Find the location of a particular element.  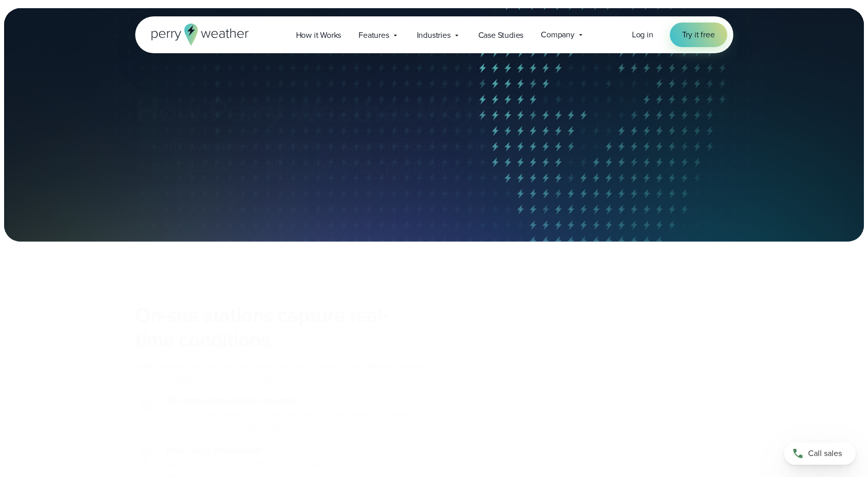

span: Company is located at coordinates (557, 35).